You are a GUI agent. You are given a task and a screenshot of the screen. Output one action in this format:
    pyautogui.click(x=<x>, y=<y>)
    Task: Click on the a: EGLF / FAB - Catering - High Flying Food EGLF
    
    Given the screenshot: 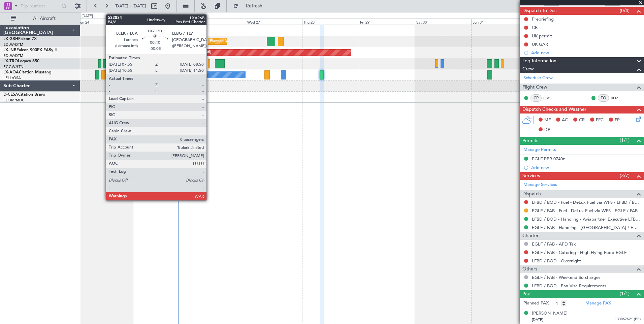 What is the action you would take?
    pyautogui.click(x=579, y=252)
    